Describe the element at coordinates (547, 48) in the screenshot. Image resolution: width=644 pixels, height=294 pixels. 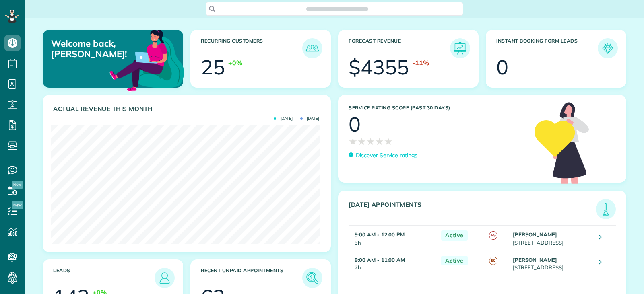
I see `h3: Instant Booking Form Leads` at that location.